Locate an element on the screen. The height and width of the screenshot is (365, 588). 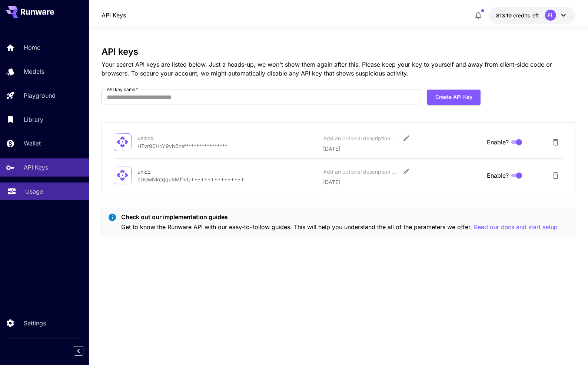
p: Library is located at coordinates (33, 120).